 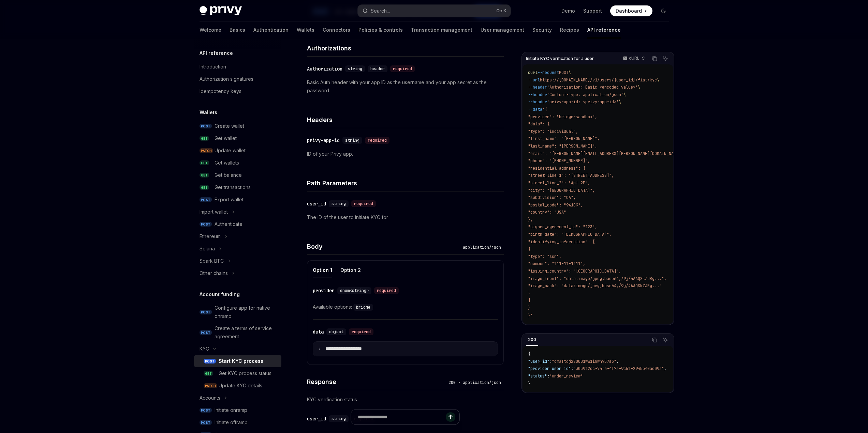 What do you see at coordinates (238, 248) in the screenshot?
I see `button: Toggle Solana section` at bounding box center [238, 248].